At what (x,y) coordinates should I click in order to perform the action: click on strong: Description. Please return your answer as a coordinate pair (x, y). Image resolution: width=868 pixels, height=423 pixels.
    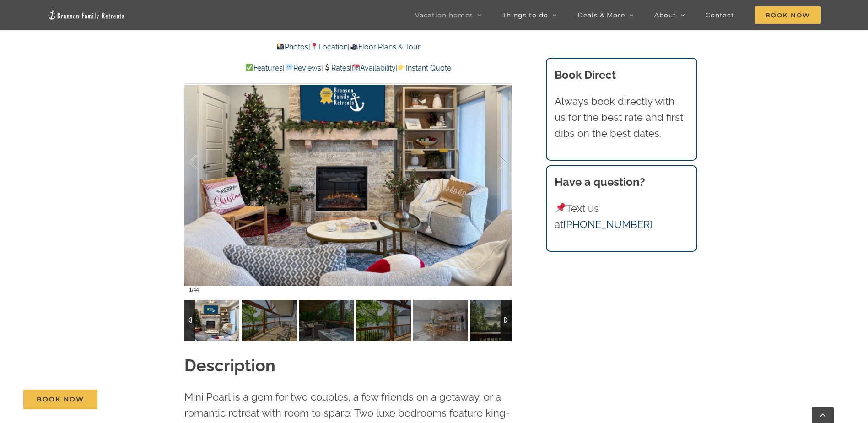
    Looking at the image, I should click on (230, 365).